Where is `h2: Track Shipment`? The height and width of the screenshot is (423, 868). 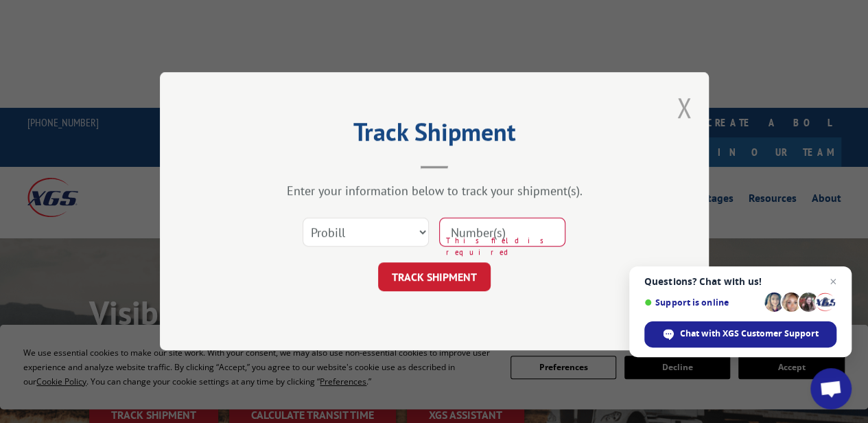 h2: Track Shipment is located at coordinates (434, 136).